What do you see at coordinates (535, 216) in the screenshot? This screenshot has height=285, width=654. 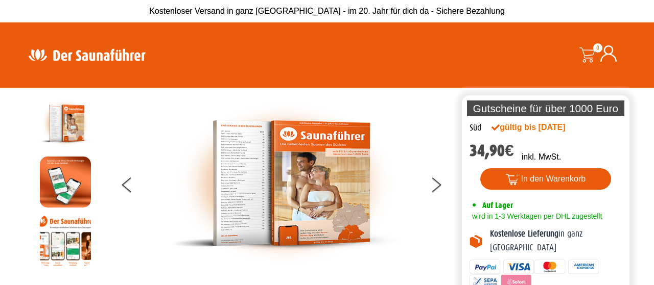 I see `span: wird in 1-3 Werktagen per DHL zugestellt` at bounding box center [535, 216].